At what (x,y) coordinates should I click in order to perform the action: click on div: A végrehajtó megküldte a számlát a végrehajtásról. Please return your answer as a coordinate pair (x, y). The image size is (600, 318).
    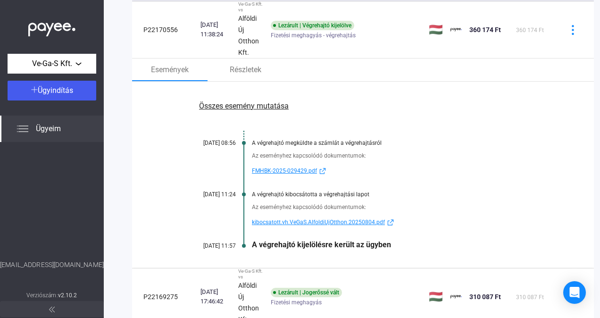
    Looking at the image, I should click on (399, 143).